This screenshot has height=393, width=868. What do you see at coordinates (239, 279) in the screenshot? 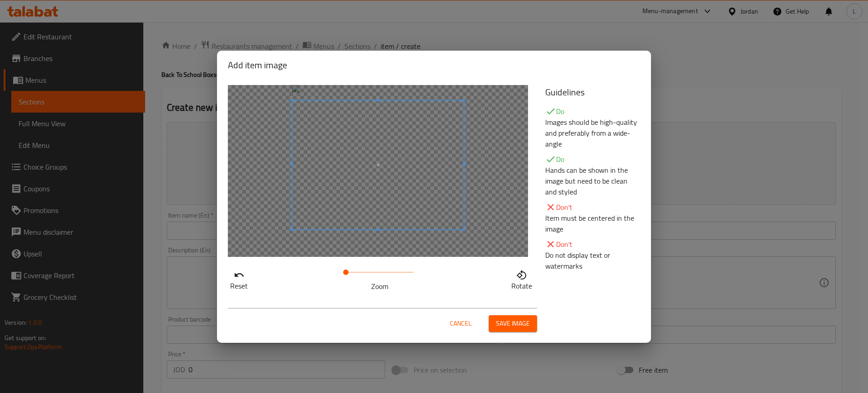
I see `button: Reset` at bounding box center [239, 279].